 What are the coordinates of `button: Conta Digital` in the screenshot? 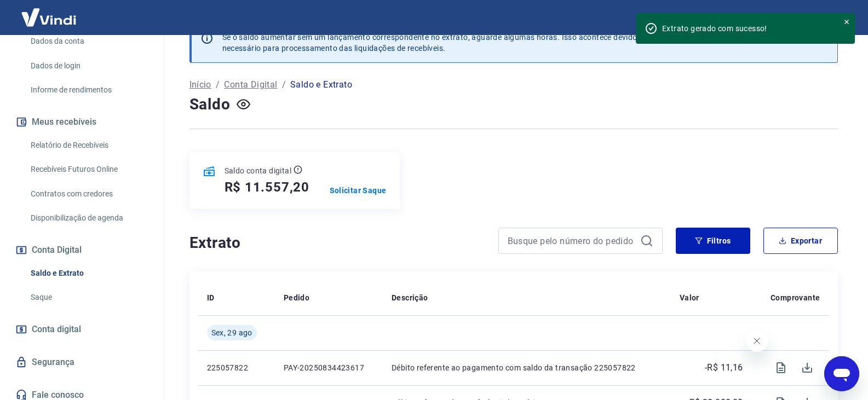 It's located at (81, 250).